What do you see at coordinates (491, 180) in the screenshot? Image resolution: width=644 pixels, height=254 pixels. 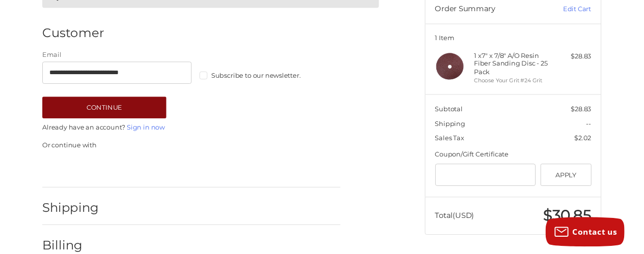 I see `input: Gift Certificate or Coupon Code` at bounding box center [491, 180].